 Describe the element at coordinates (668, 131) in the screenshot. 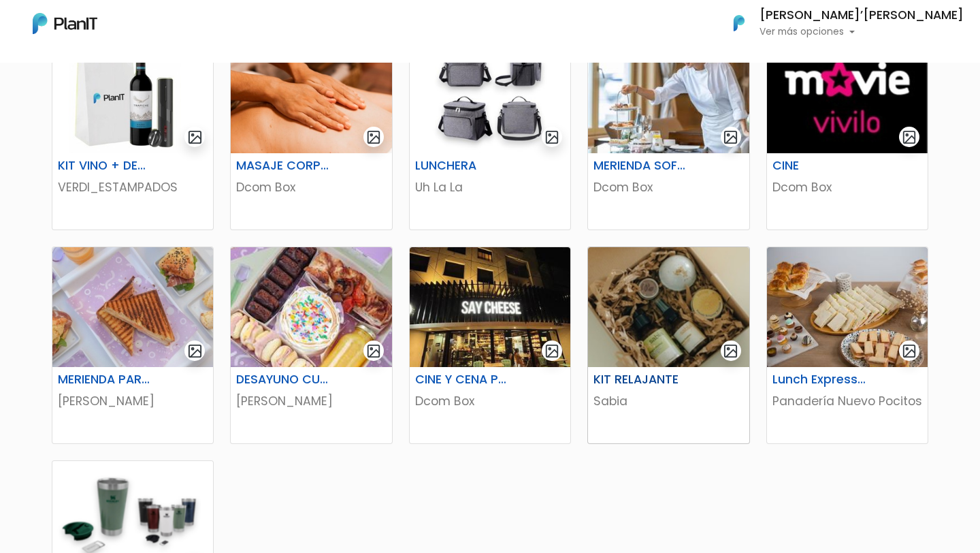

I see `a: gallery-light MERIENDA SOFITEL Dcom Box` at that location.